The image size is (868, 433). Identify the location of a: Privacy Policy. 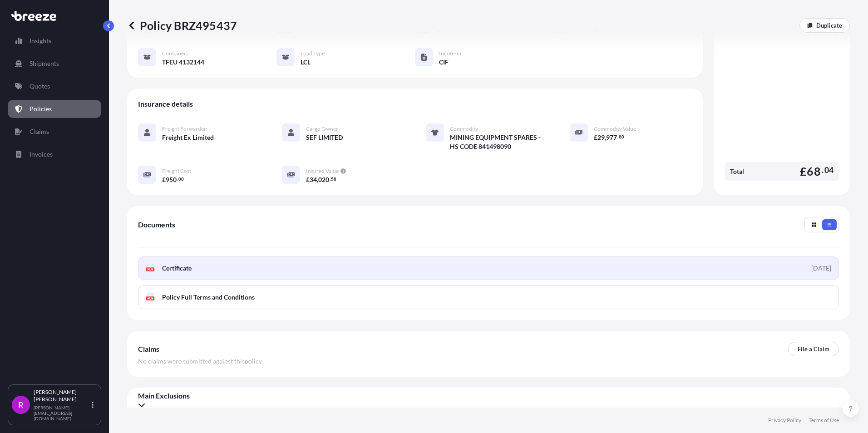
(785, 421).